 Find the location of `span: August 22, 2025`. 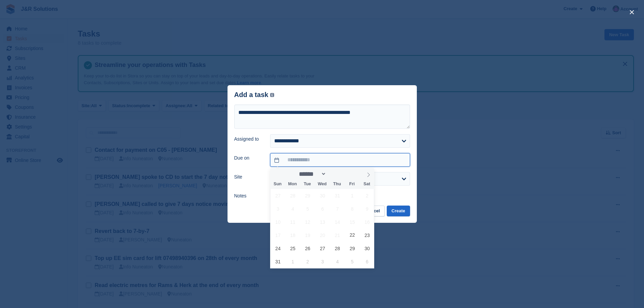

span: August 22, 2025 is located at coordinates (352, 235).